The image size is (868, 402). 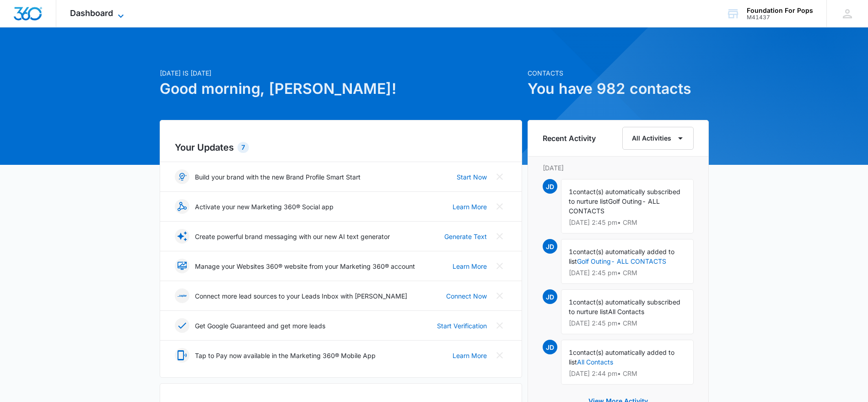 I want to click on div: 7, so click(x=243, y=148).